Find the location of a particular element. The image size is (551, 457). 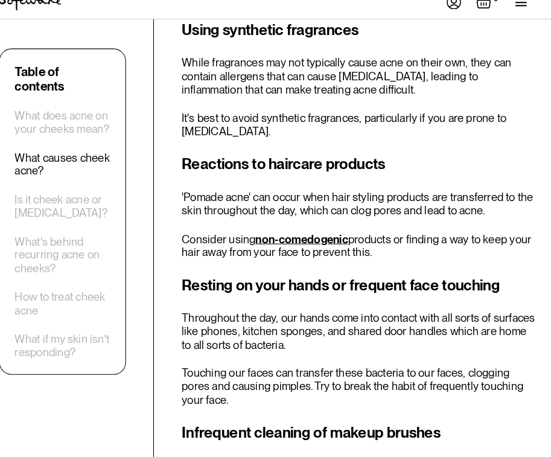

p: While fragrances may not typically cause acne on their own, they can contain allergens that can c... is located at coordinates (364, 87).